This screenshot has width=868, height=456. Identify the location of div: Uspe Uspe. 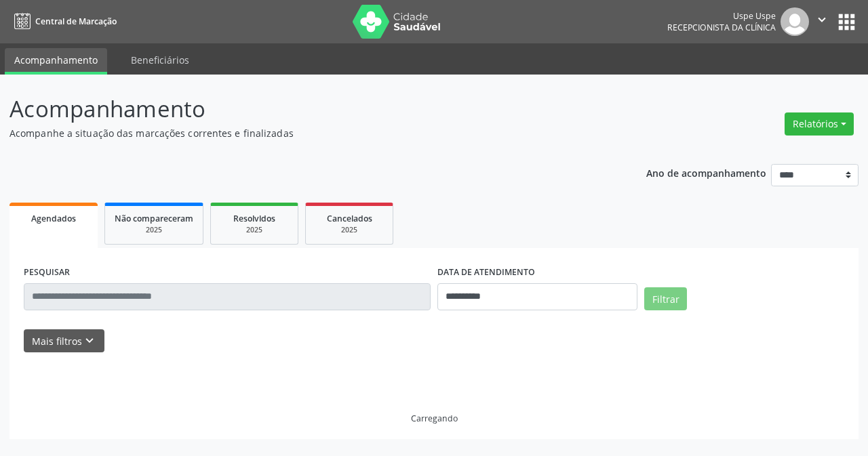
(722, 15).